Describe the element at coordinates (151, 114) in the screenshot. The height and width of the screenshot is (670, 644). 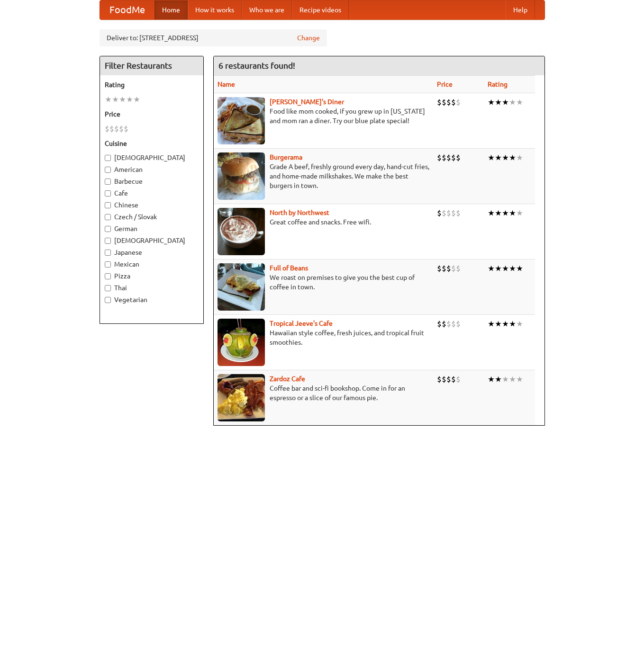
I see `h5: Price` at that location.